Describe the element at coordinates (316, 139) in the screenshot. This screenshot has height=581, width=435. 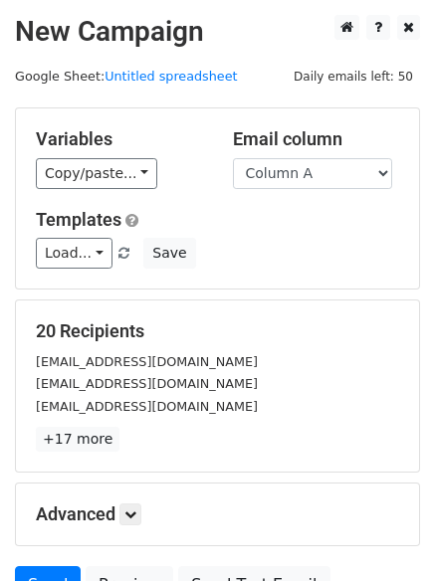
I see `h5: Email column` at that location.